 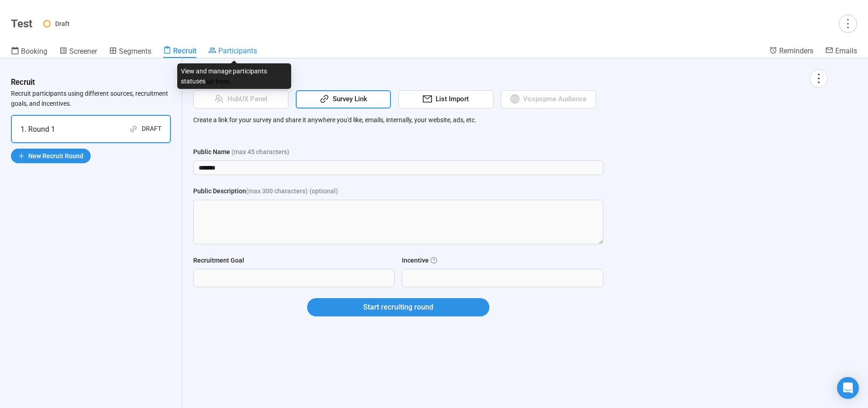 I want to click on p: Create a link for your survey and share it anywhere you'd like, emails, internally, your website,..., so click(x=511, y=120).